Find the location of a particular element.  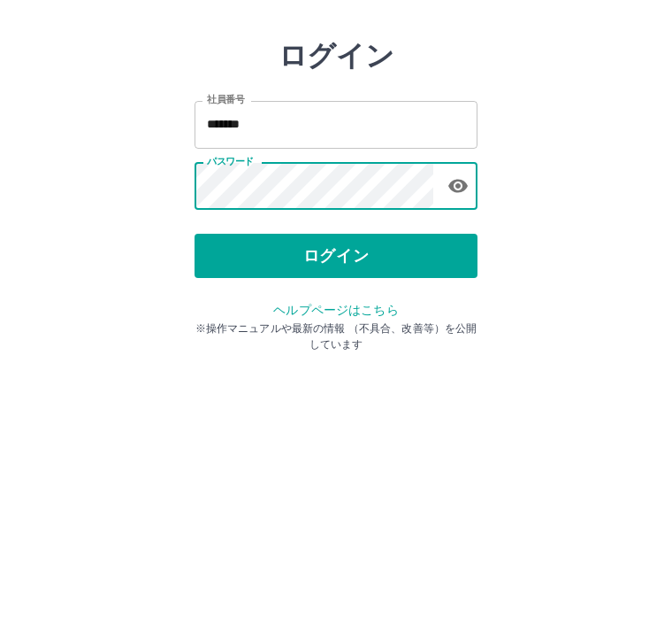

a: ヘルプページはこちら is located at coordinates (335, 383).